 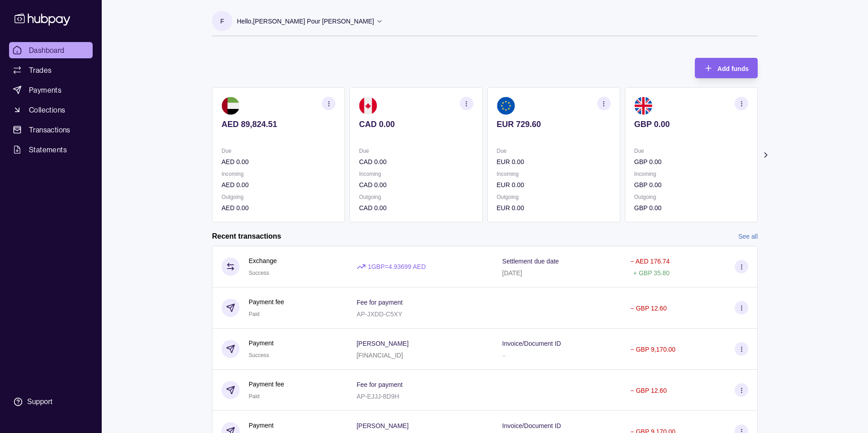 What do you see at coordinates (51, 149) in the screenshot?
I see `a: Statements` at bounding box center [51, 149].